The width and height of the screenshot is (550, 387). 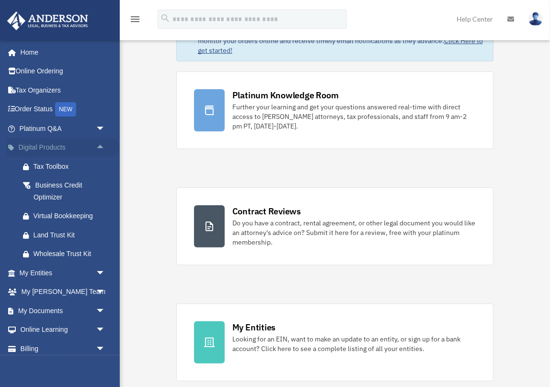 What do you see at coordinates (67, 166) in the screenshot?
I see `a: Tax Toolbox` at bounding box center [67, 166].